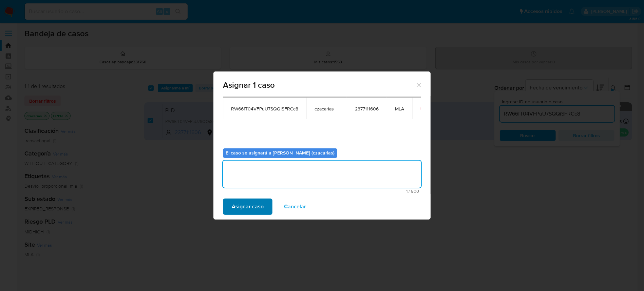 The height and width of the screenshot is (291, 644). Describe the element at coordinates (319, 85) in the screenshot. I see `span: Asignar 1 caso` at that location.